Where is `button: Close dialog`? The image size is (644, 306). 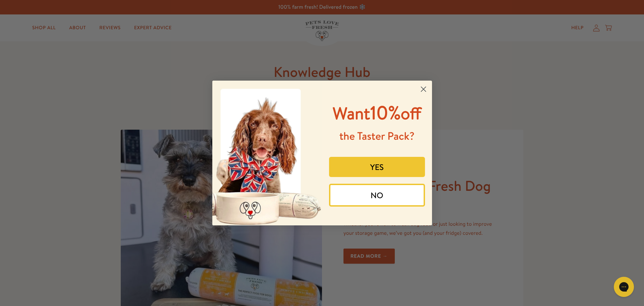 button: Close dialog is located at coordinates (423, 89).